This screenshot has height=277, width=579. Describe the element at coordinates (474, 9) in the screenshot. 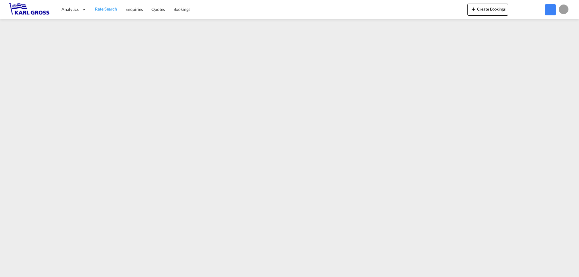

I see `md-icon: icon-plus 400-fg` at that location.